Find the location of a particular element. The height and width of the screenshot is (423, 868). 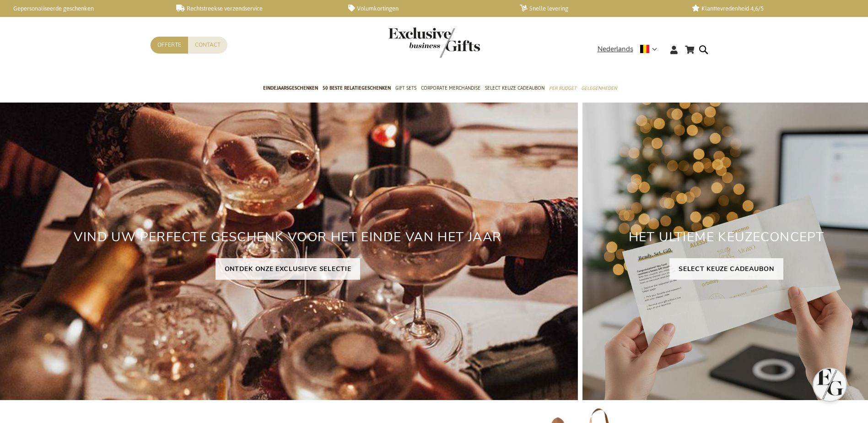

img: Exclusive Business gifts logo is located at coordinates (434, 43).